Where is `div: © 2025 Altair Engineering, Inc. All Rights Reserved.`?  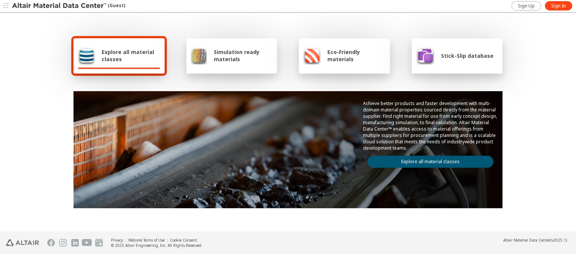 div: © 2025 Altair Engineering, Inc. All Rights Reserved. is located at coordinates (157, 245).